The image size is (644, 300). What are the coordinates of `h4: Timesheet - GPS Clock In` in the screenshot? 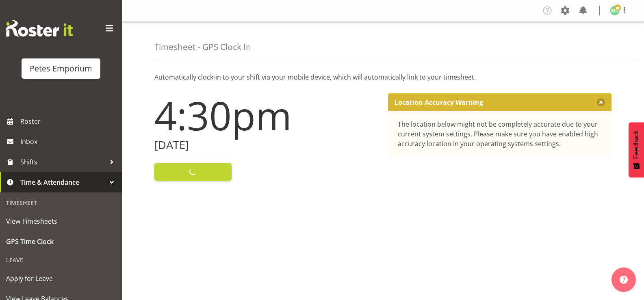 It's located at (202, 46).